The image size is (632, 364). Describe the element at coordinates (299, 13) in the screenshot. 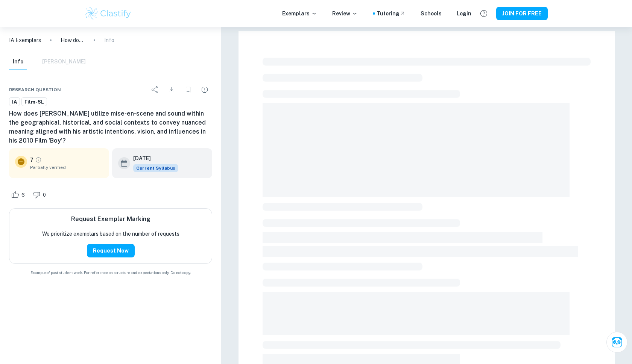

I see `p: Exemplars` at that location.